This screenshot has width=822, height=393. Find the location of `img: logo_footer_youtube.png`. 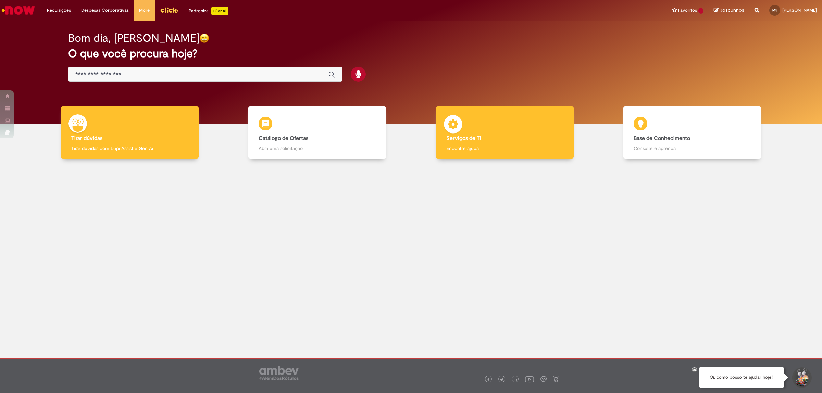

img: logo_footer_youtube.png is located at coordinates (530, 379).